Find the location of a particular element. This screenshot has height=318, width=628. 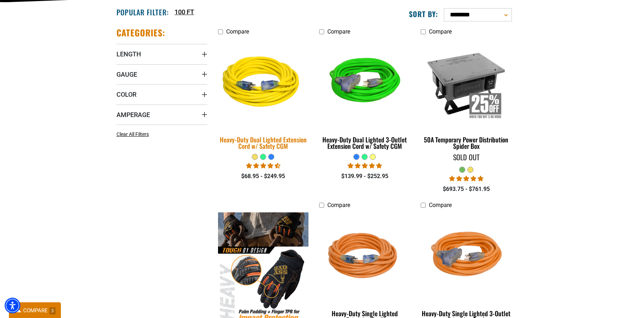

span: Color is located at coordinates (127, 94).